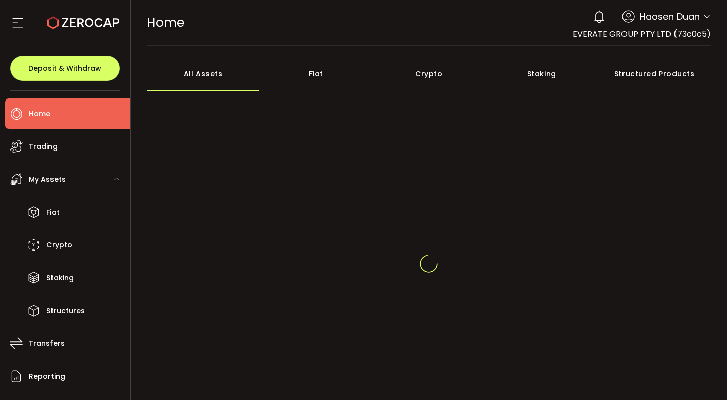 This screenshot has height=400, width=727. I want to click on span: Fiat, so click(53, 212).